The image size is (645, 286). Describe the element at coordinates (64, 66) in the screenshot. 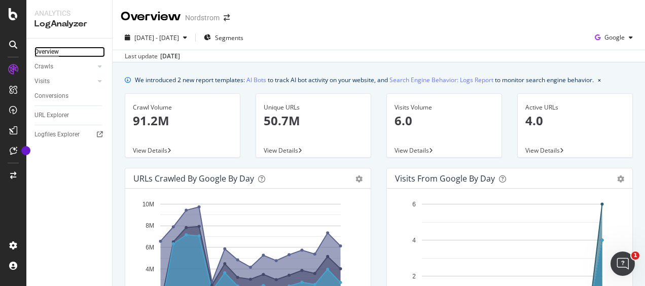

I see `a: Crawls` at that location.